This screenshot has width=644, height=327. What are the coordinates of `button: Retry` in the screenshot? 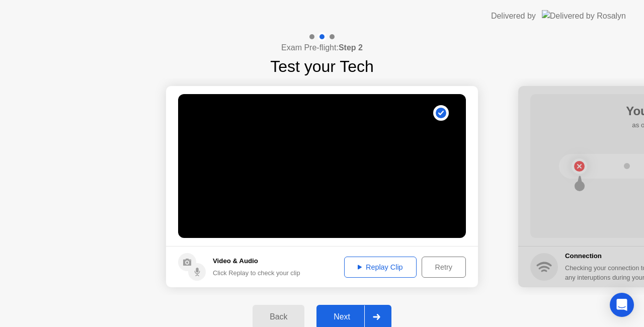 It's located at (444, 267).